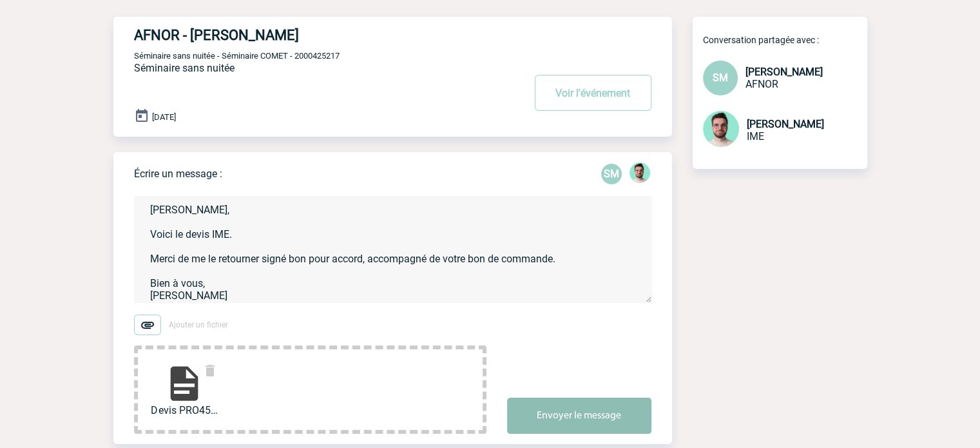 The image size is (980, 448). I want to click on button: Voir l'événement, so click(592, 93).